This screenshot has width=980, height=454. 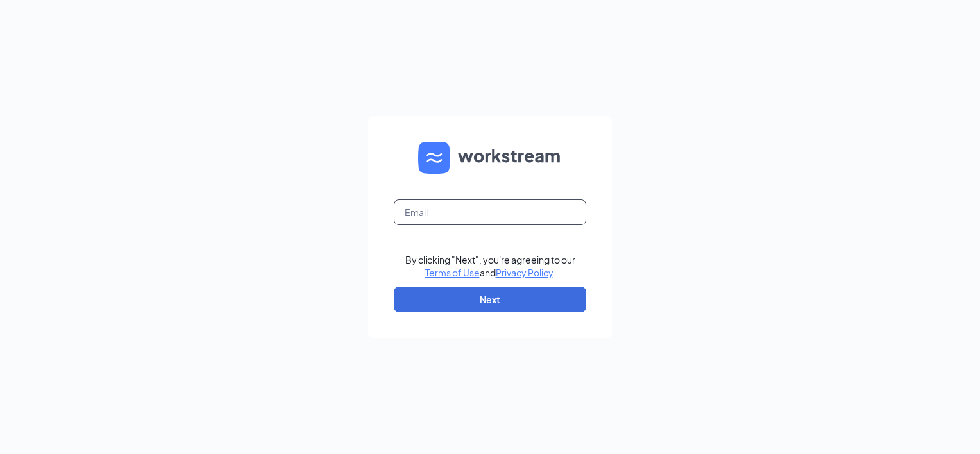 I want to click on a: Privacy Policy, so click(x=524, y=272).